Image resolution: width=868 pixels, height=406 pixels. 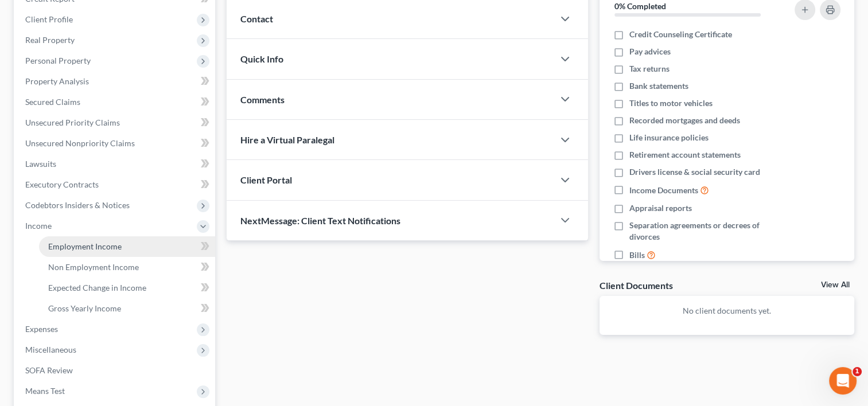 What do you see at coordinates (49, 19) in the screenshot?
I see `span: Client Profile` at bounding box center [49, 19].